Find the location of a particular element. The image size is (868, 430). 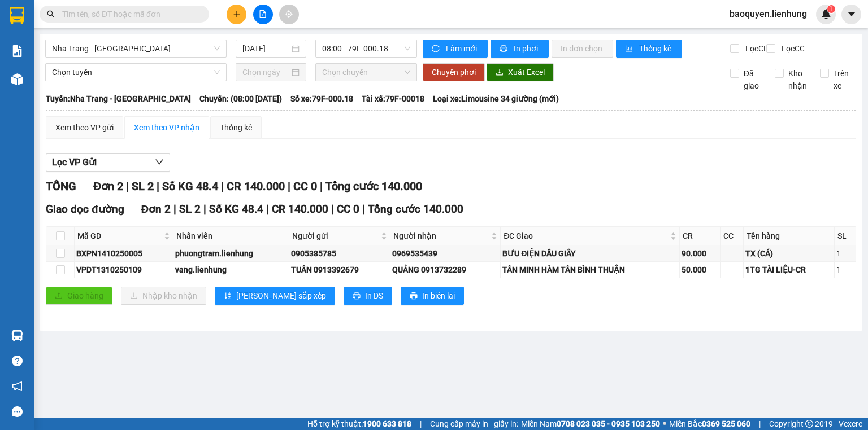

span: Nha Trang - Bình Dương is located at coordinates (135, 48).